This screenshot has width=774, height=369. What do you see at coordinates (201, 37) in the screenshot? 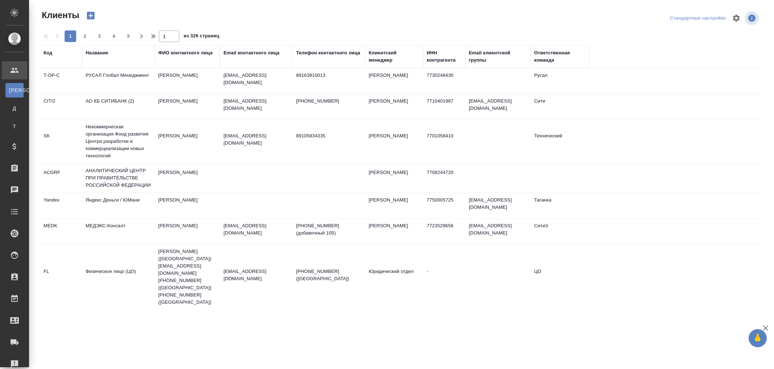
I see `span: из 326 страниц` at bounding box center [201, 37].